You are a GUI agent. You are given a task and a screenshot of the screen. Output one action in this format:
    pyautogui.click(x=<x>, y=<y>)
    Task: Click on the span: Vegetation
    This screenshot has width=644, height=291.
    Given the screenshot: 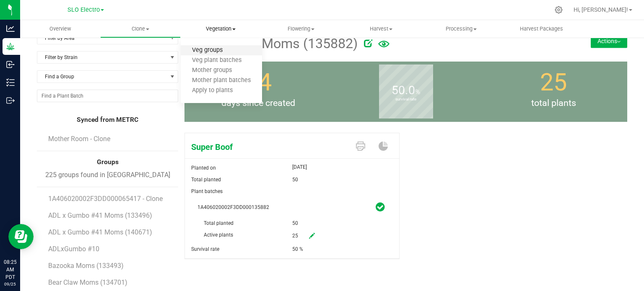 What is the action you would take?
    pyautogui.click(x=220, y=29)
    